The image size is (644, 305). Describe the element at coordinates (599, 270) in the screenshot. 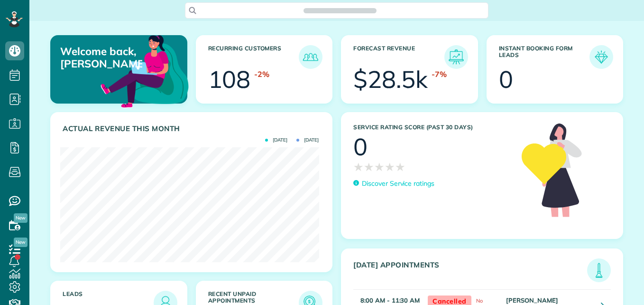

I see `img: icon_todays_appointments-901f7ab196bb0bea1936b74009e4eb5ffbc2d2711fa7634e0d609ed5ef32b18b.png` at that location.